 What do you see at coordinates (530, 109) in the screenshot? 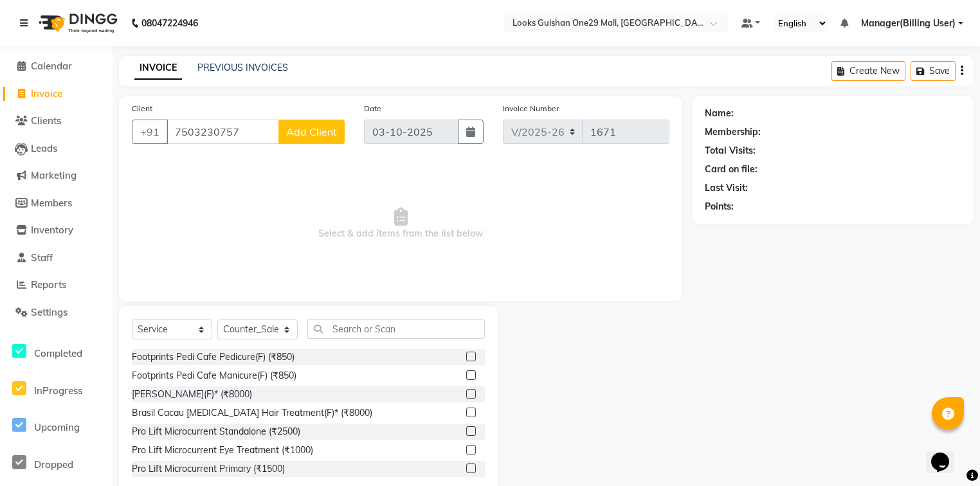
I see `label: Invoice Number` at bounding box center [530, 109].